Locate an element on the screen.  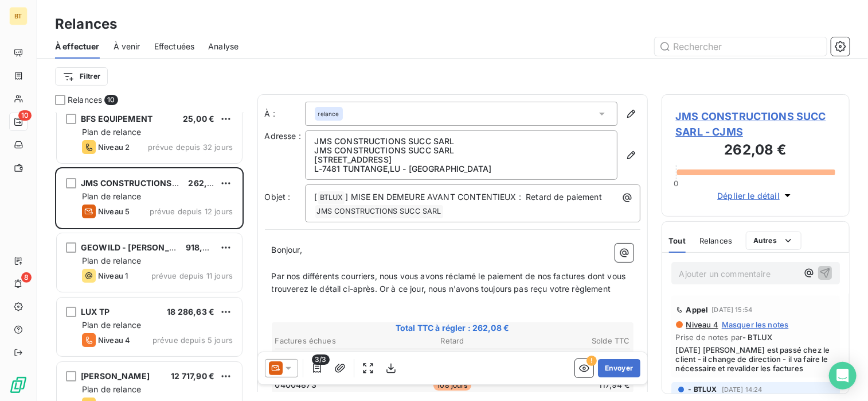
span: Appel is located at coordinates (697, 309).